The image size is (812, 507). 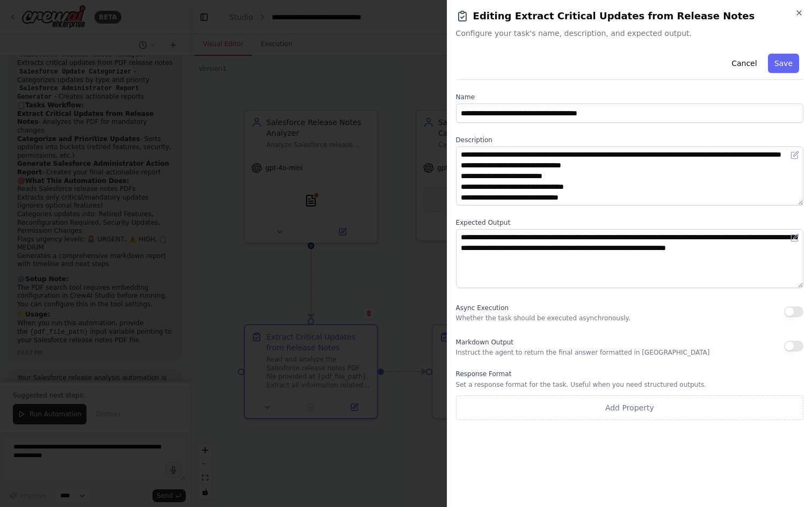 I want to click on button: Add Property, so click(x=630, y=408).